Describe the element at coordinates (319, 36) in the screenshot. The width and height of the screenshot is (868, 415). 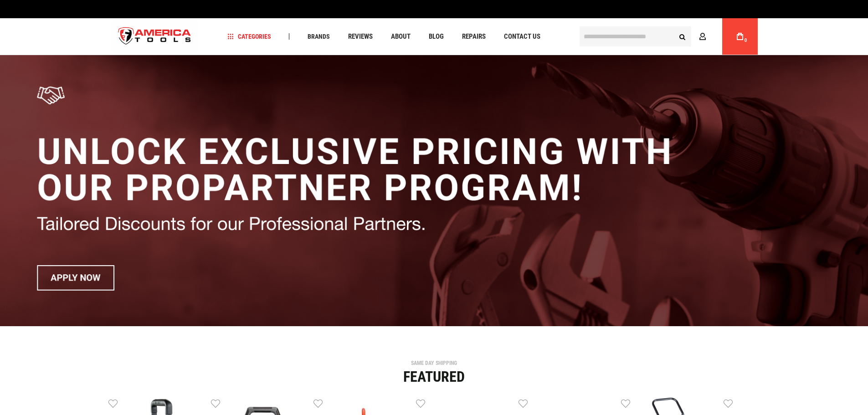
I see `a: Brands` at that location.